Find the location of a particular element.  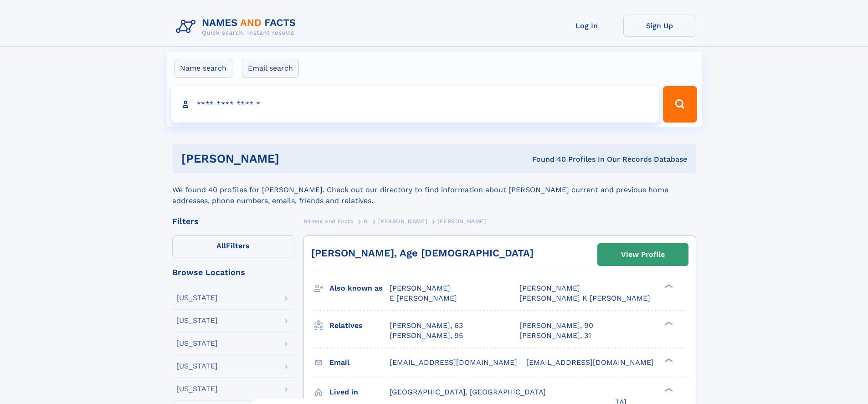

div: Found 40 Profiles In Our Records Database is located at coordinates (546, 159).